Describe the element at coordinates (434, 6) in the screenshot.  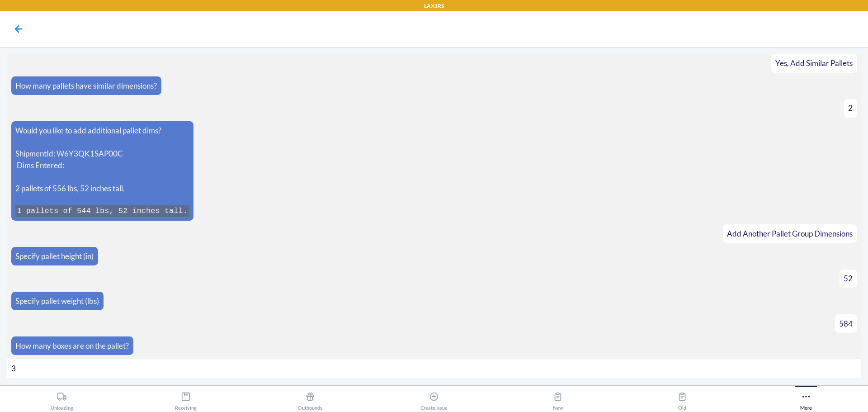
I see `p: LAX1RS` at that location.